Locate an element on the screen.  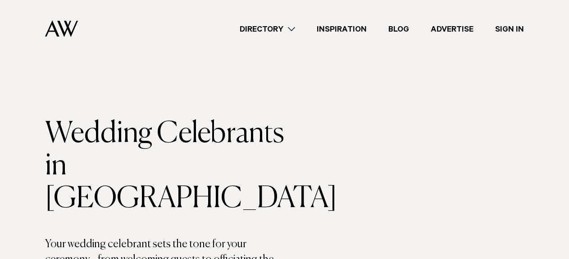
a: Directory is located at coordinates (267, 29).